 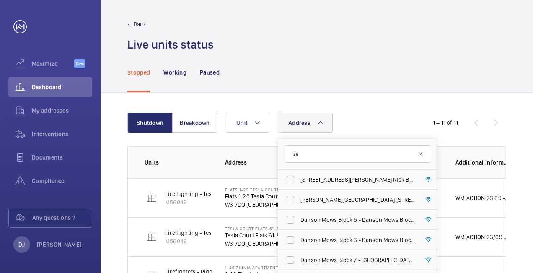 What do you see at coordinates (357, 154) in the screenshot?
I see `input: Search by address` at bounding box center [357, 154].